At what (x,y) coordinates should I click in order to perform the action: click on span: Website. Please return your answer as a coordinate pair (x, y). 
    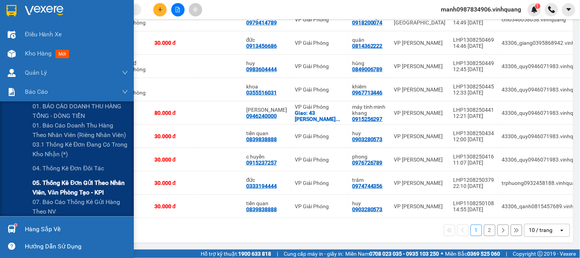
    Looking at the image, I should click on (85, 37).